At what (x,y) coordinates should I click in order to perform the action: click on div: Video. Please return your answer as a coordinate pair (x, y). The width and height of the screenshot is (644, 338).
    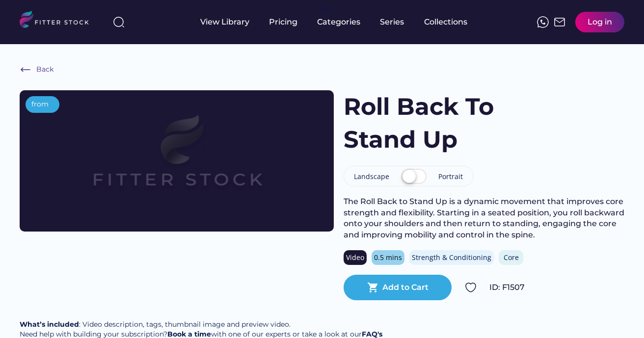
    Looking at the image, I should click on (355, 257).